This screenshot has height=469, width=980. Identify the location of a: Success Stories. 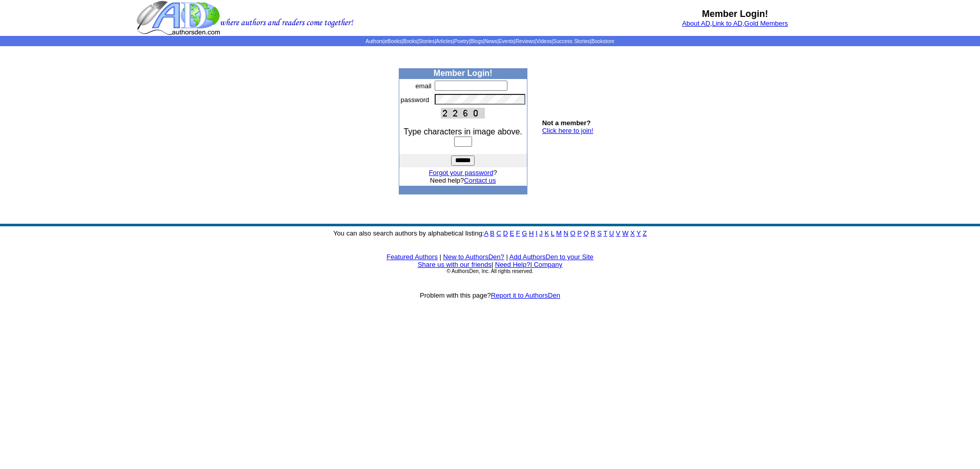
(572, 41).